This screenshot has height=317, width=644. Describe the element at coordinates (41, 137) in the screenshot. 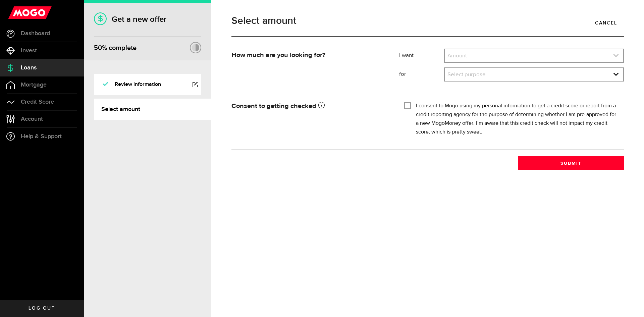

I see `span: Help & Support` at that location.